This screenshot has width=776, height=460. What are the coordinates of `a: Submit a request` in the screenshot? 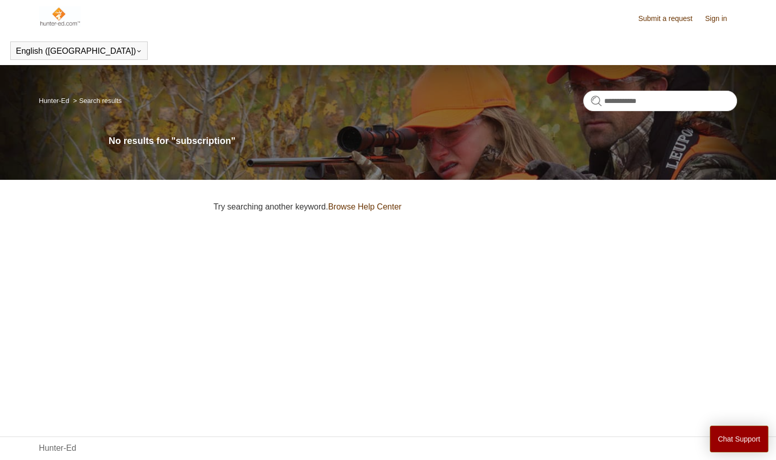 It's located at (670, 18).